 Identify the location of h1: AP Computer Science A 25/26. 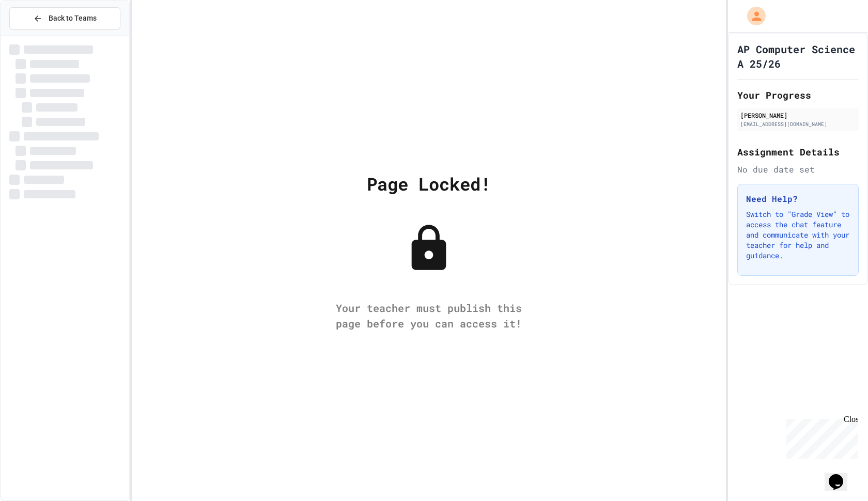
(798, 56).